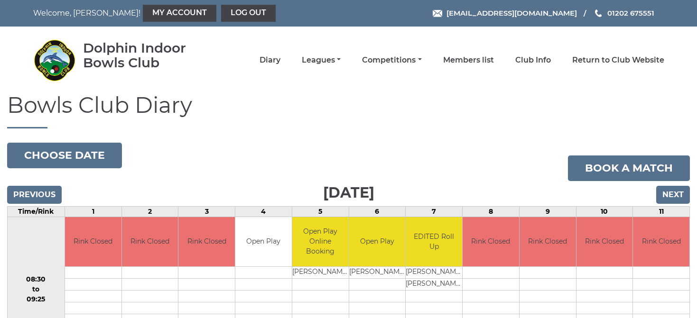  Describe the element at coordinates (148, 55) in the screenshot. I see `div: Dolphin Indoor Bowls Club` at that location.